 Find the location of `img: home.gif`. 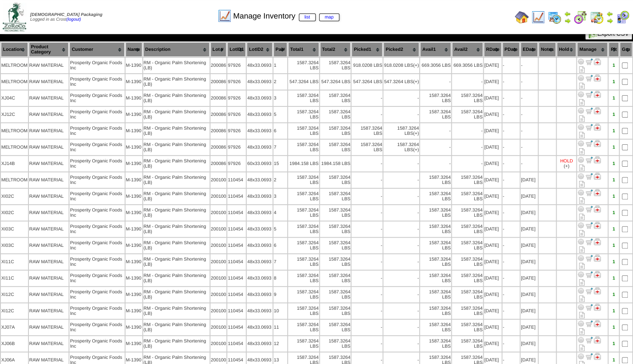

img: home.gif is located at coordinates (522, 17).